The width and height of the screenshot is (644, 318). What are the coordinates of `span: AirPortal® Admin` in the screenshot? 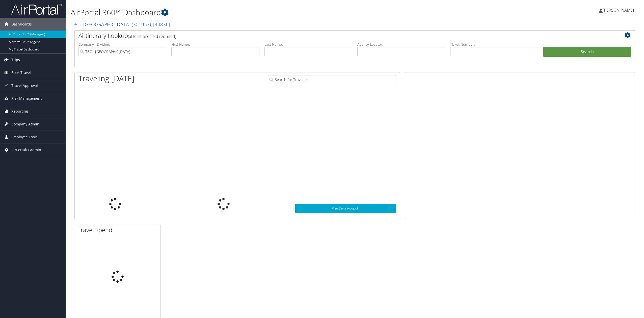 It's located at (26, 150).